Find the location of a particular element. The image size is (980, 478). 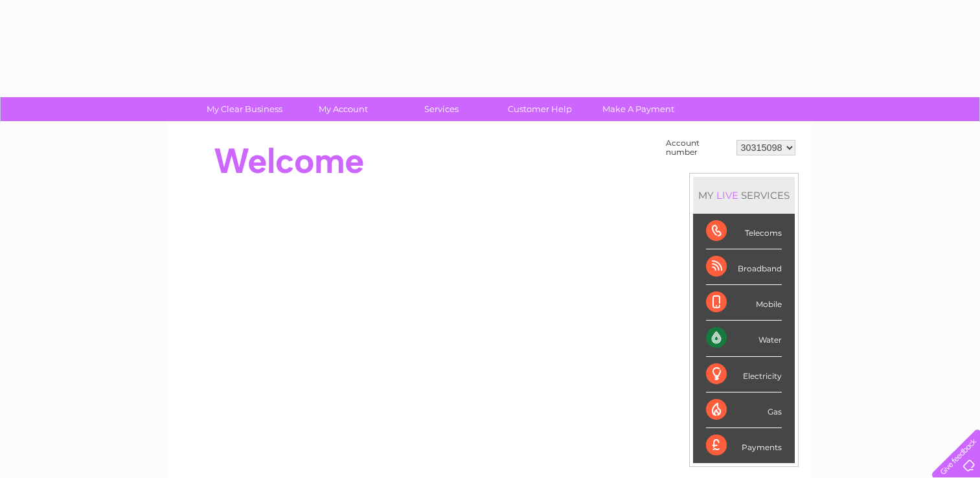

div: Electricity is located at coordinates (744, 374).